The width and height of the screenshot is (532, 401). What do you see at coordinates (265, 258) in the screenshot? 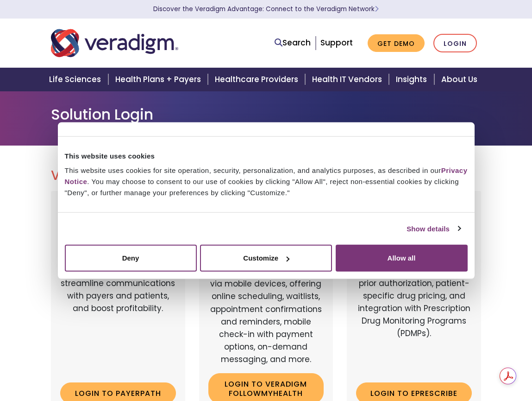
I see `button: Customize` at bounding box center [265, 258].